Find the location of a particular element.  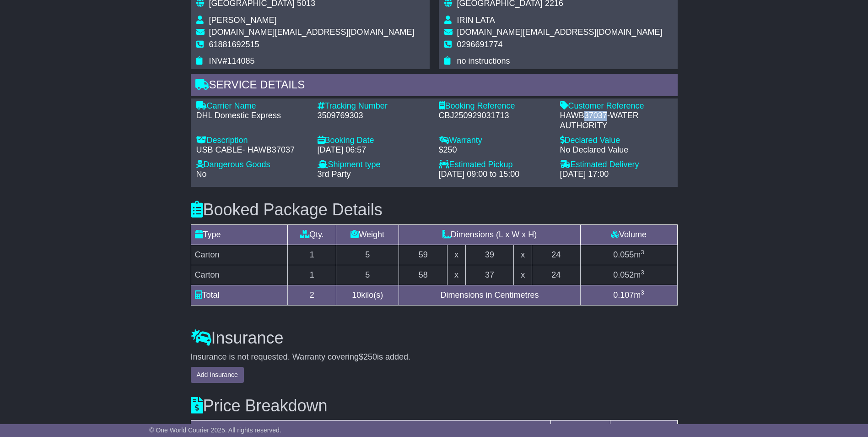

div: Dangerous Goods is located at coordinates (252, 165).